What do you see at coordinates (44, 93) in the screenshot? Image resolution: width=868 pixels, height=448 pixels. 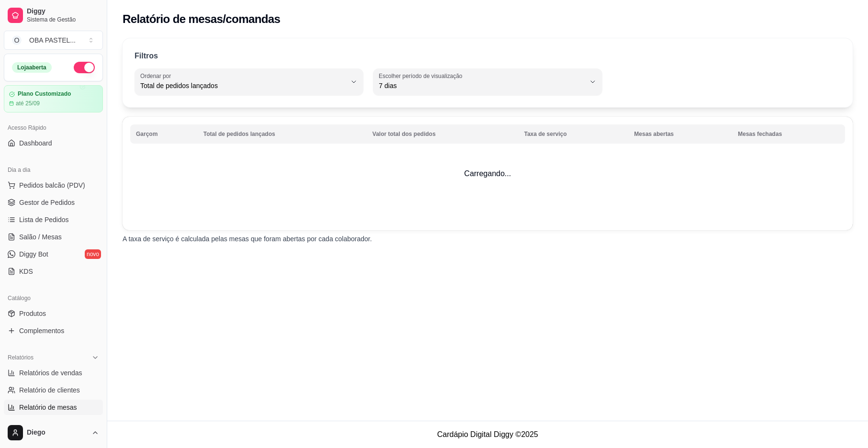 I see `article: Plano Customizado` at bounding box center [44, 93].